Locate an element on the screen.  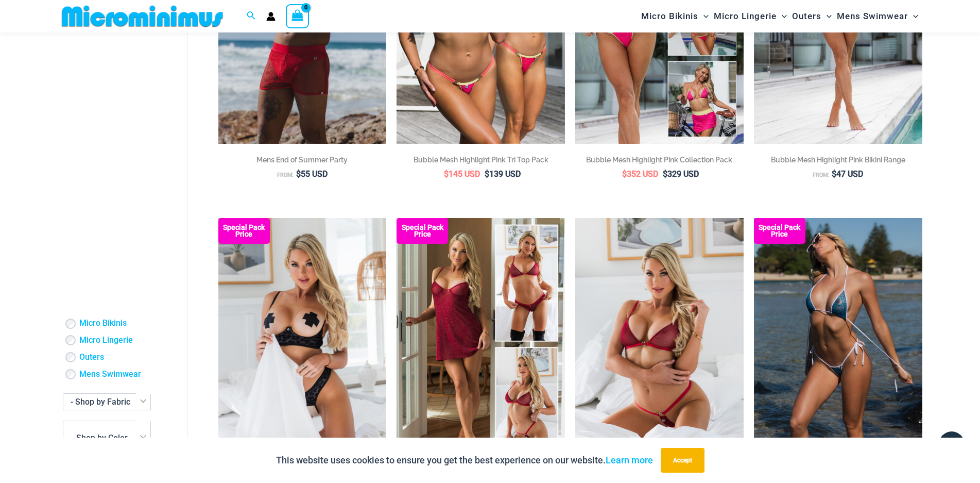
h2: Bubble Mesh Highlight Pink Collection Pack is located at coordinates (659, 160).